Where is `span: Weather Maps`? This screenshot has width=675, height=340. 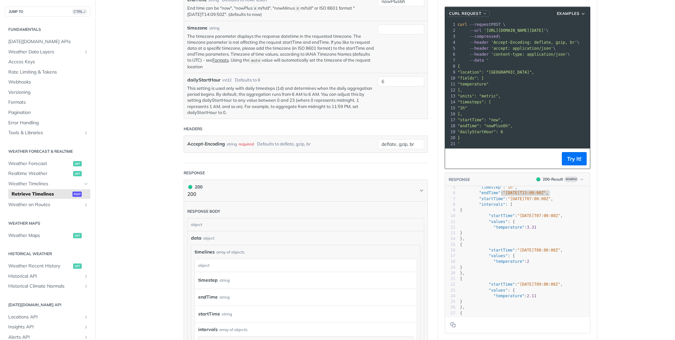
span: Weather Maps is located at coordinates (40, 235).